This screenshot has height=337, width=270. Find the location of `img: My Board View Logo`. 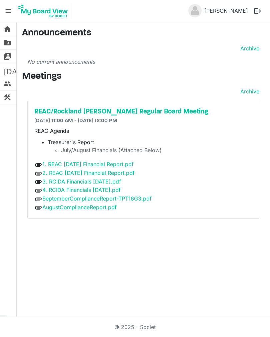

img: My Board View Logo is located at coordinates (43, 11).